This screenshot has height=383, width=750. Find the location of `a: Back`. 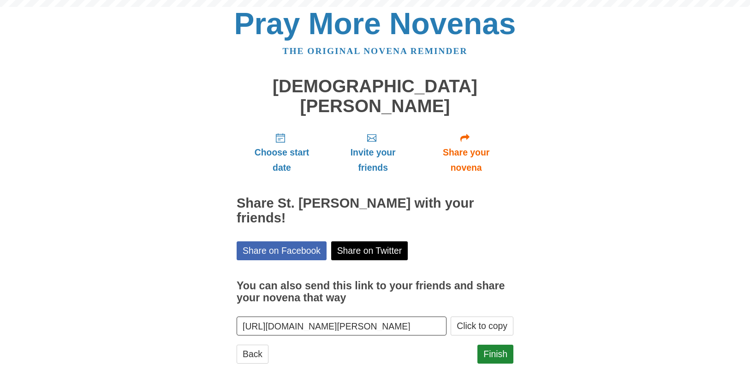

a: Back is located at coordinates (252, 354).